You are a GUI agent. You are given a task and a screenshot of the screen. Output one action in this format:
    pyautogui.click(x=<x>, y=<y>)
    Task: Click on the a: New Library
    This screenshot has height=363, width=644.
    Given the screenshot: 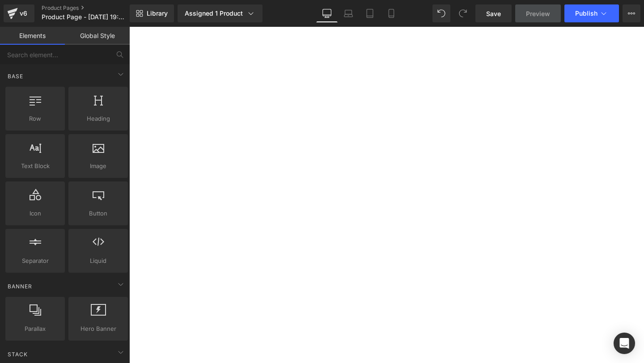 What is the action you would take?
    pyautogui.click(x=151, y=13)
    